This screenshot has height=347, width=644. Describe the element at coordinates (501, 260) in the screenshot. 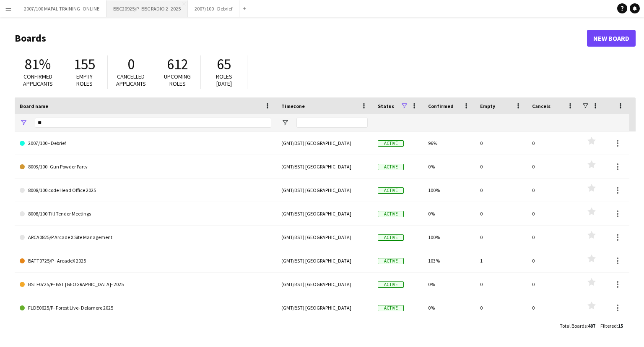

I see `div: 1` at that location.